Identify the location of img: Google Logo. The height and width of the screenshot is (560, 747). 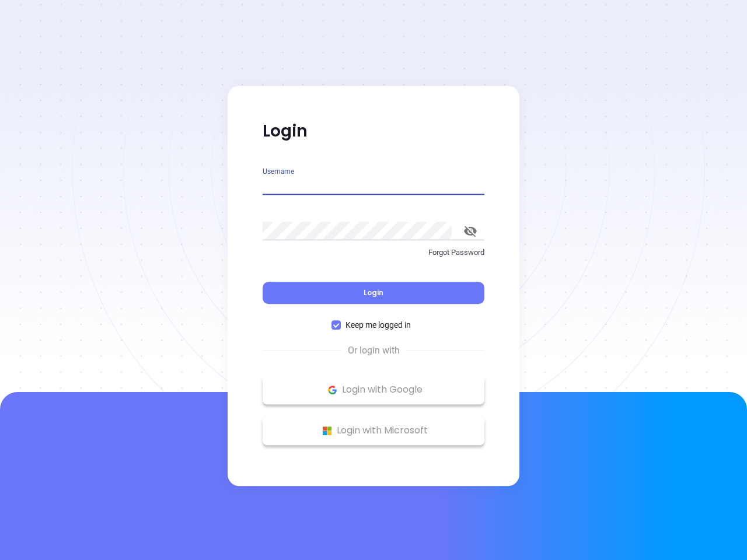
(332, 389).